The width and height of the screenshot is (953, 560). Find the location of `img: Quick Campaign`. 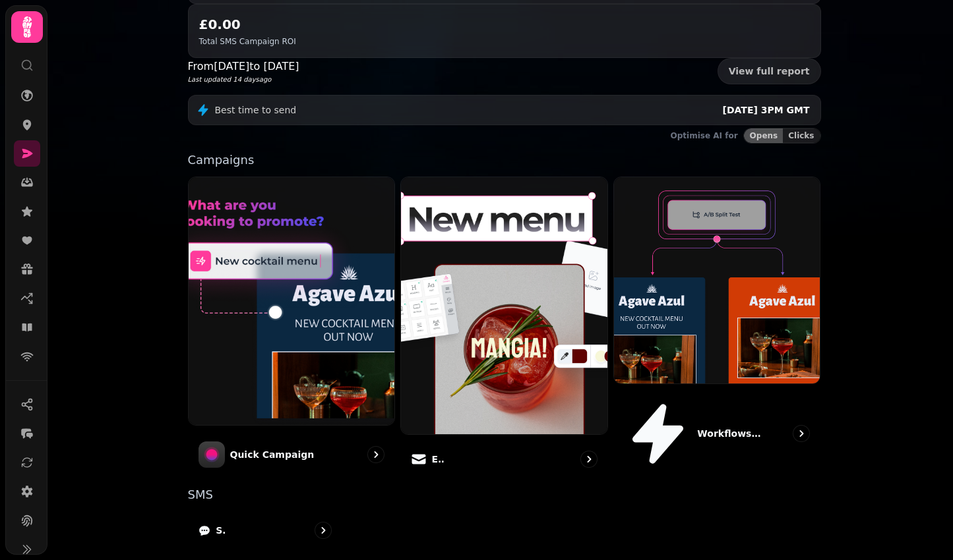

img: Quick Campaign is located at coordinates (291, 301).